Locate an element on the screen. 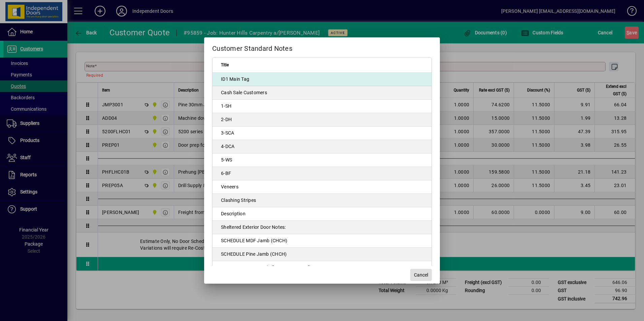 The height and width of the screenshot is (321, 644). td: Sheltered Exterior Door Notes: is located at coordinates (322, 228).